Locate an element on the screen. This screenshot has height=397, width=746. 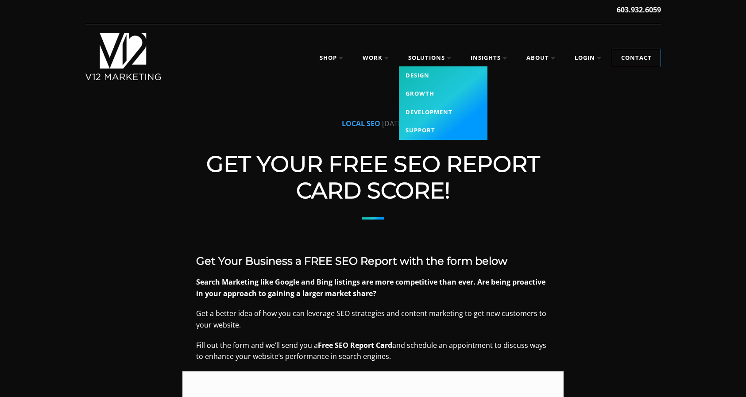
img: V12 MARKETING, Concord NH is located at coordinates (123, 57).